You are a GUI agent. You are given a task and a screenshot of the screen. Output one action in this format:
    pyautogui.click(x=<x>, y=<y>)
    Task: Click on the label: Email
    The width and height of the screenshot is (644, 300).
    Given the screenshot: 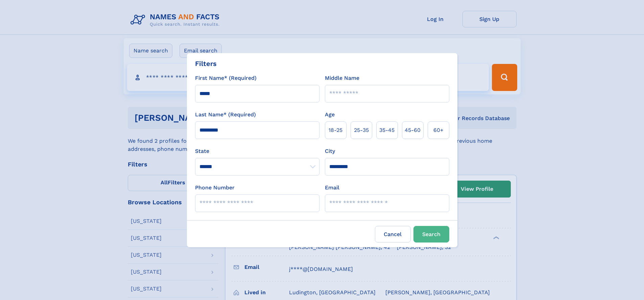 What is the action you would take?
    pyautogui.click(x=332, y=188)
    